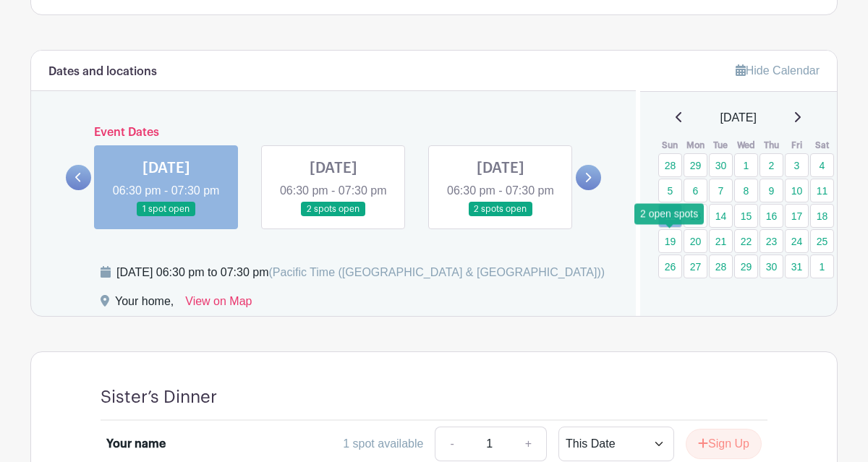  What do you see at coordinates (796, 215) in the screenshot?
I see `a: 17` at bounding box center [796, 215].